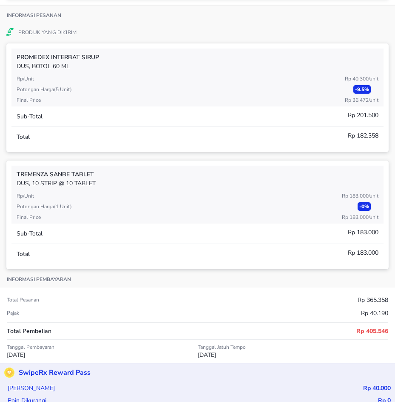 Image resolution: width=395 pixels, height=402 pixels. What do you see at coordinates (197, 183) in the screenshot?
I see `p: DUS, 10 STRIP @ 10 TABLET` at bounding box center [197, 183].